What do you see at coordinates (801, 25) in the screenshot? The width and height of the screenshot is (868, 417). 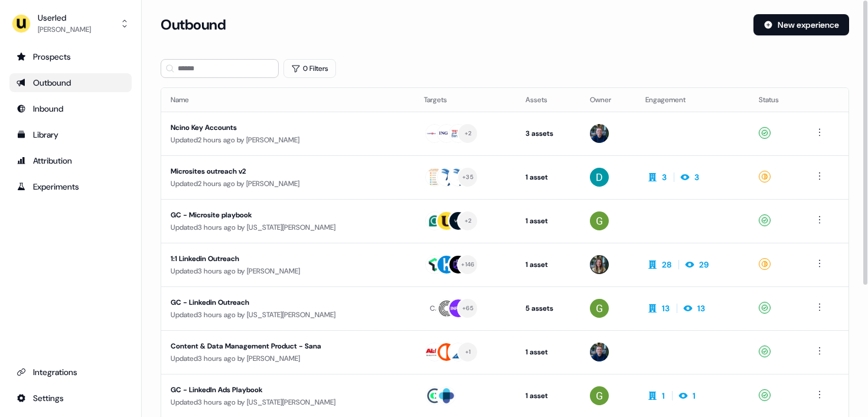 I see `button: New experience` at bounding box center [801, 25].